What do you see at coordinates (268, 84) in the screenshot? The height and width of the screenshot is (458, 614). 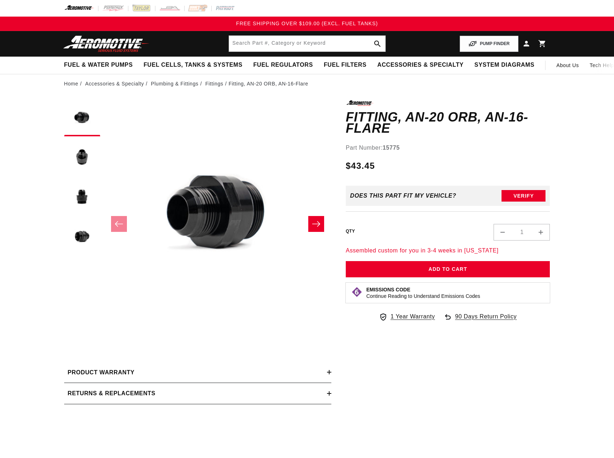 I see `li: Fitting, AN-20 ORB, AN-16-Flare` at bounding box center [268, 84].